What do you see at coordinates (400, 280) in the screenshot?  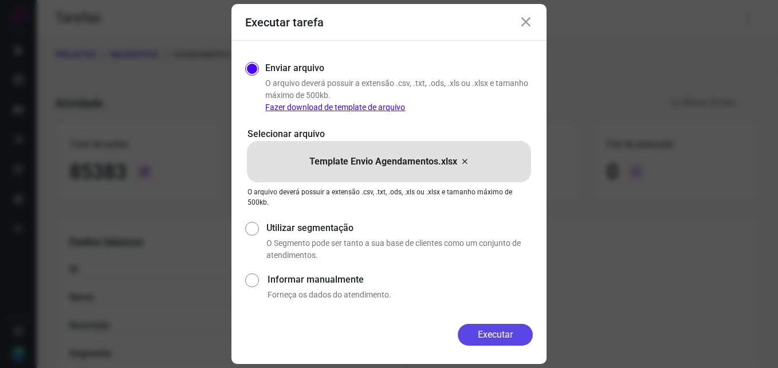 I see `label: Informar manualmente` at bounding box center [400, 280].